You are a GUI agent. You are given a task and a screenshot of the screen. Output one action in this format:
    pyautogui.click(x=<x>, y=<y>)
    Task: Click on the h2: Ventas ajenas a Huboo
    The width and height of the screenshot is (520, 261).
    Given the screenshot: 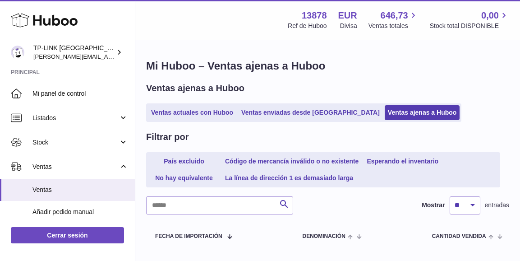 What is the action you would take?
    pyautogui.click(x=195, y=88)
    